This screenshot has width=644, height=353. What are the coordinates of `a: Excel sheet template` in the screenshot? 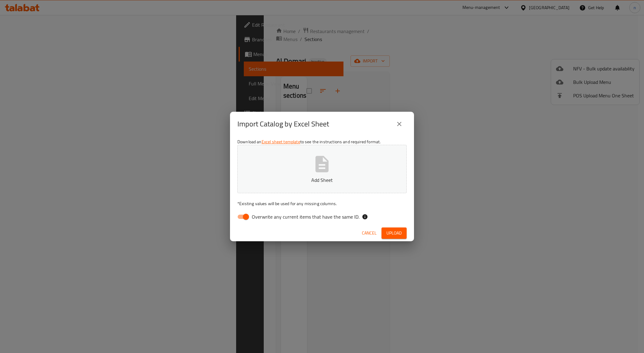 It's located at (281, 142).